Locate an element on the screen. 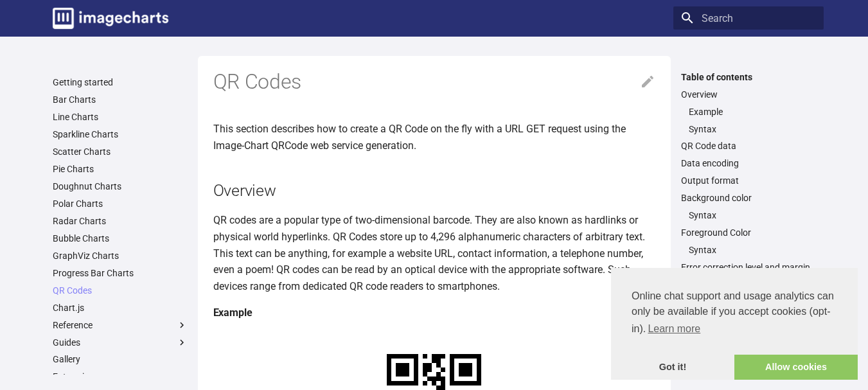 The image size is (868, 390). a: Background color is located at coordinates (749, 197).